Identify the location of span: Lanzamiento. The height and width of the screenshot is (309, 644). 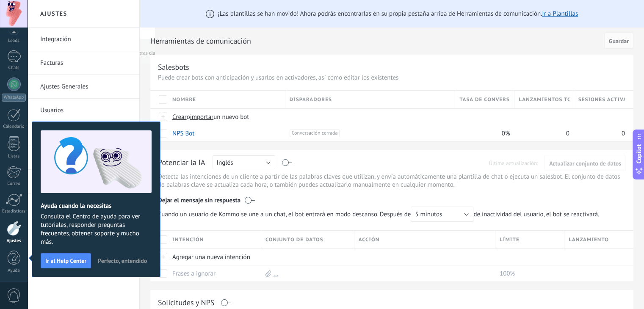
(588, 239).